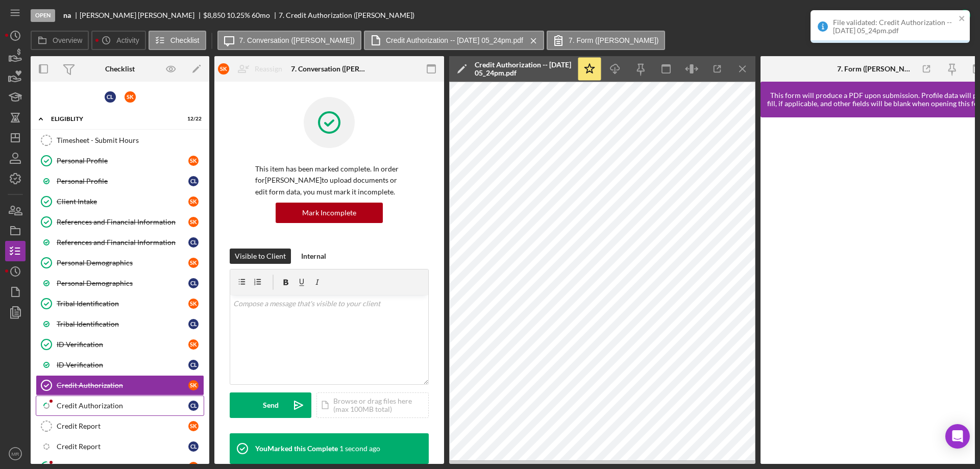  I want to click on a: Personal DemographicsSK, so click(120, 263).